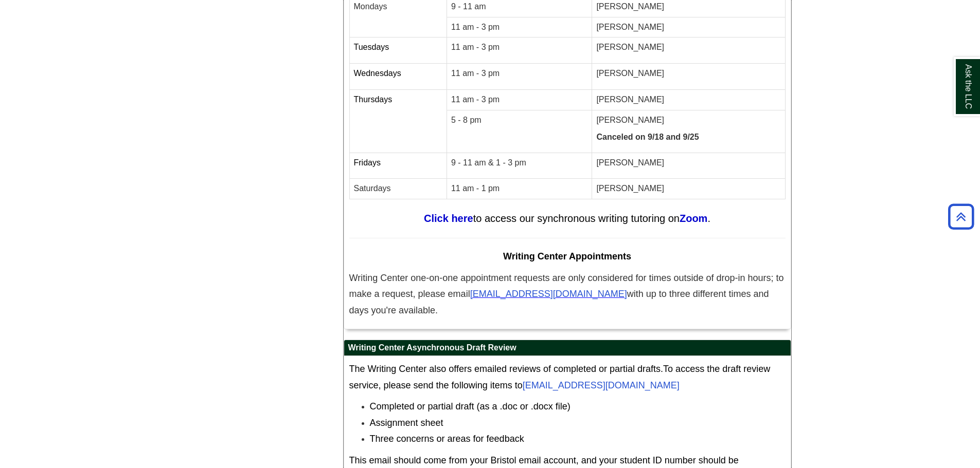 The image size is (980, 468). I want to click on span: To access the draft review service, please send the following items to, so click(560, 377).